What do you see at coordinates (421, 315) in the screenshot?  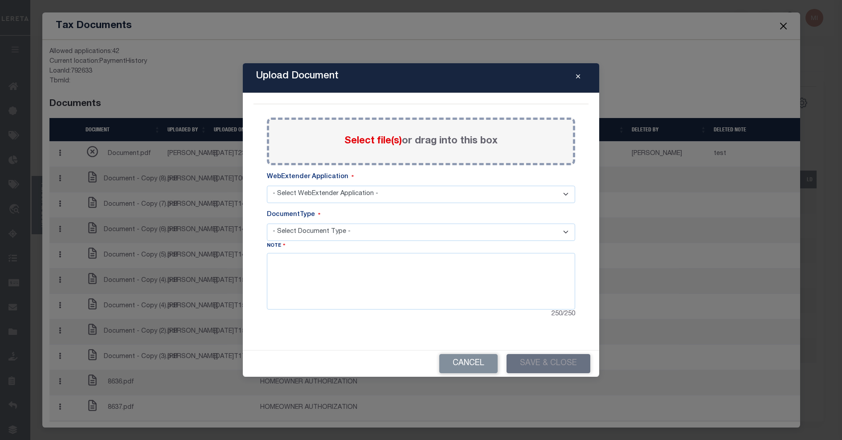 I see `div: 250 / 250` at bounding box center [421, 315].